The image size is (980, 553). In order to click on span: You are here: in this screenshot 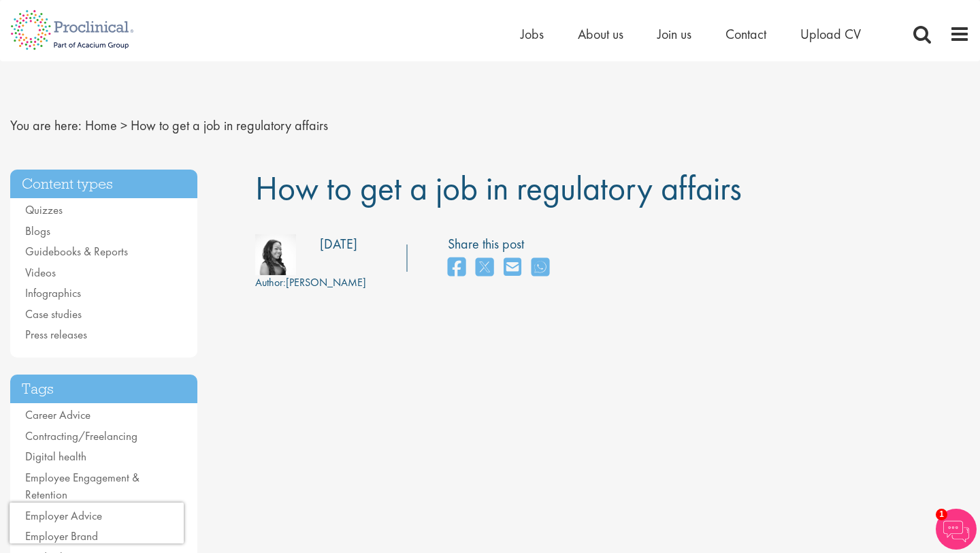, I will do `click(46, 125)`.